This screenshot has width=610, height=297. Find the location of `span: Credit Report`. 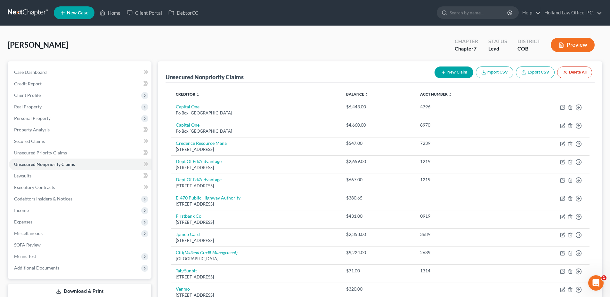

span: Credit Report is located at coordinates (28, 84).